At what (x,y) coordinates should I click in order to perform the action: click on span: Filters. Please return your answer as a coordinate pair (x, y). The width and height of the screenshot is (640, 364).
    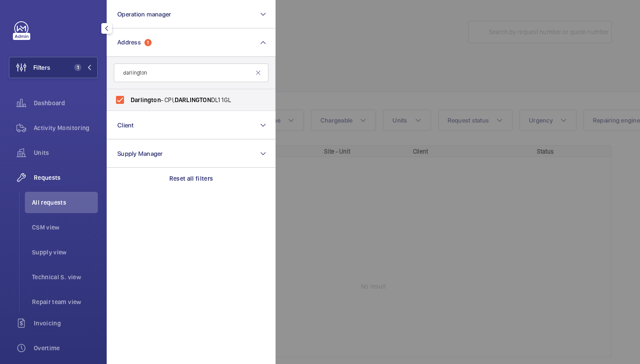
    Looking at the image, I should click on (41, 68).